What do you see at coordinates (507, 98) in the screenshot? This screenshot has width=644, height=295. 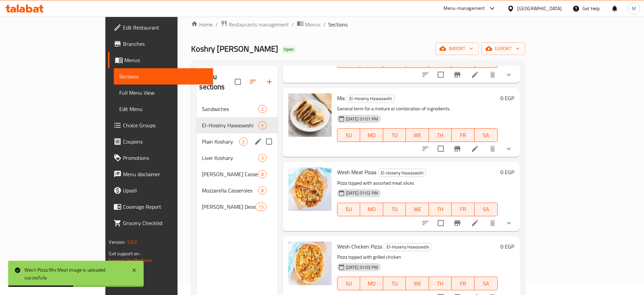 I see `h6: 0 EGP` at bounding box center [507, 98].